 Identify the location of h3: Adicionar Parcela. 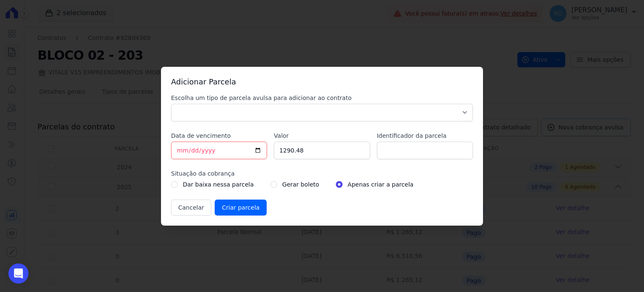
(322, 82).